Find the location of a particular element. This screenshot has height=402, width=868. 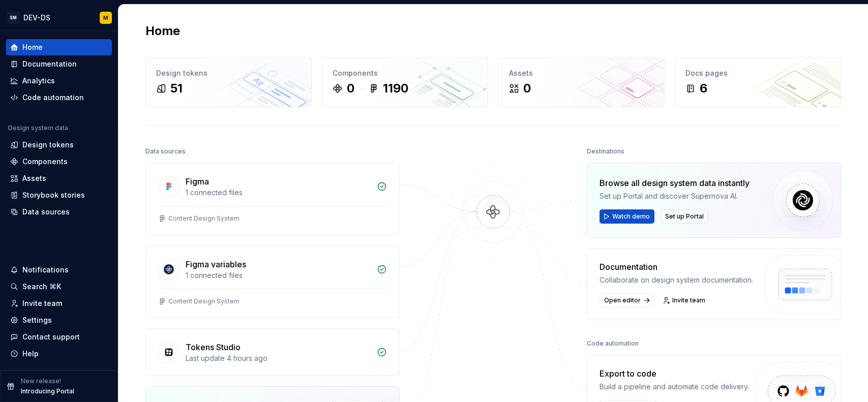

button: Set up Portal is located at coordinates (685, 217).